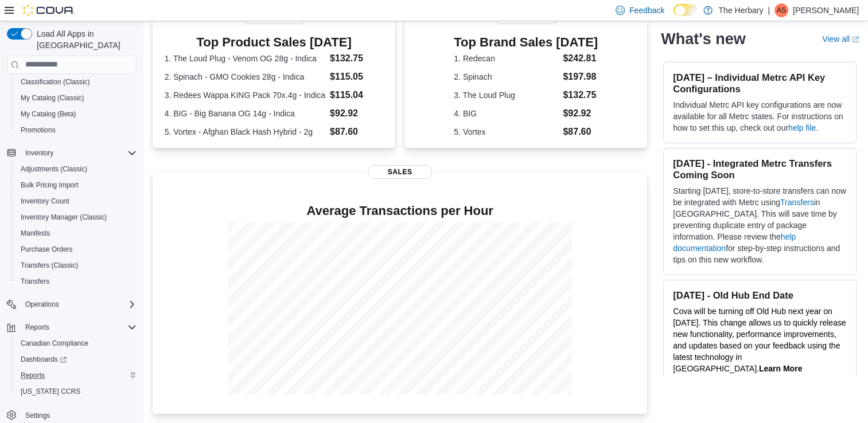 This screenshot has width=868, height=423. I want to click on p: The Herbary, so click(741, 11).